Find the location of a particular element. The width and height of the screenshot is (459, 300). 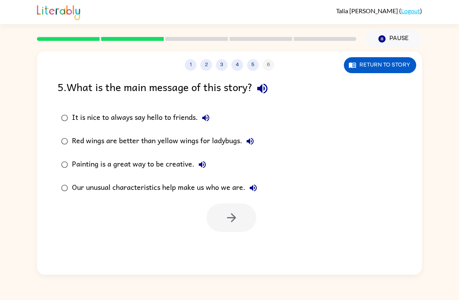

button: Return to story is located at coordinates (380, 65).